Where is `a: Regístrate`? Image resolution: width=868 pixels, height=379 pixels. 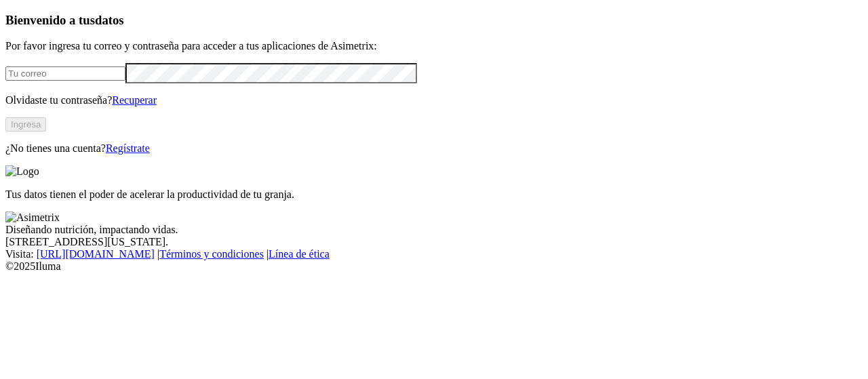 a: Regístrate is located at coordinates (128, 148).